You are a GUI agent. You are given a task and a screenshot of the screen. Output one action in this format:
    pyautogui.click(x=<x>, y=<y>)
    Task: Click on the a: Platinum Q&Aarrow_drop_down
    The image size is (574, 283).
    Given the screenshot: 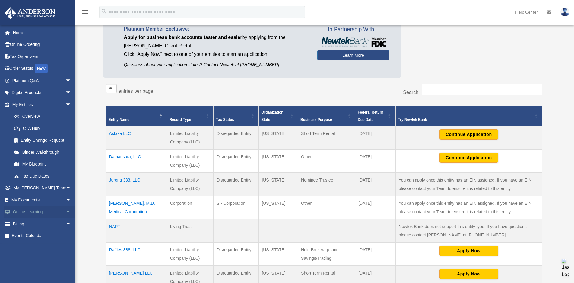 What is the action you would take?
    pyautogui.click(x=42, y=81)
    